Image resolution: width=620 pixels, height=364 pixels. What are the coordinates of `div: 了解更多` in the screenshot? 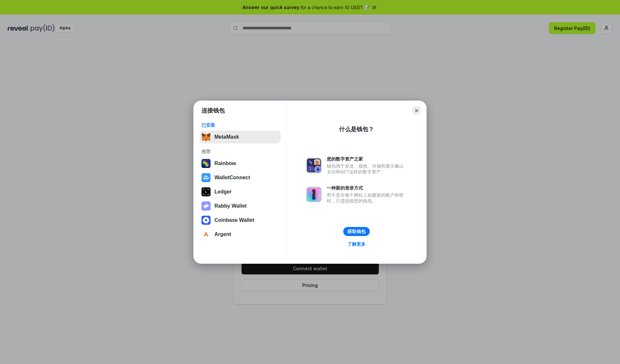 It's located at (357, 244).